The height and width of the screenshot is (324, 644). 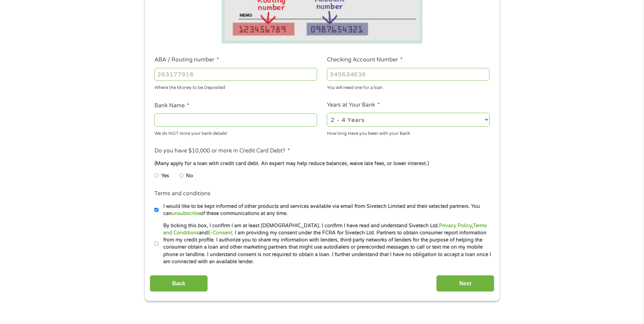 I want to click on label: Bank Name, so click(x=172, y=106).